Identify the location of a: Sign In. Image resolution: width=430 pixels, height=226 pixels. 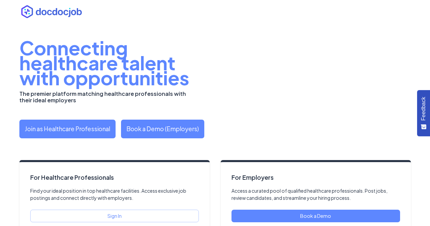
(114, 216).